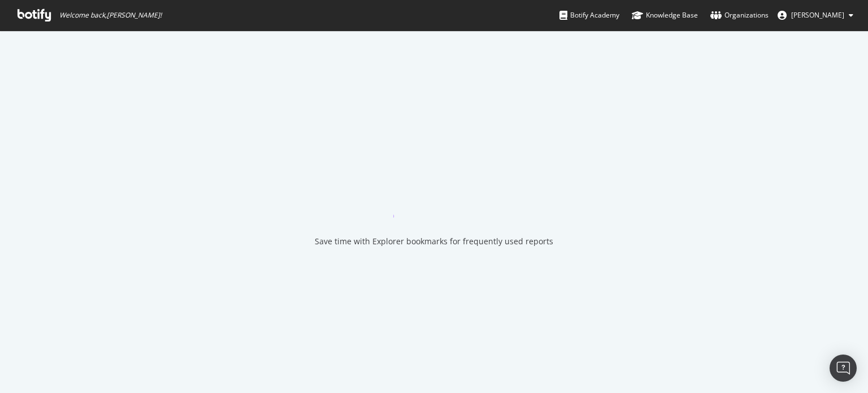  Describe the element at coordinates (589, 15) in the screenshot. I see `div: Botify Academy` at that location.